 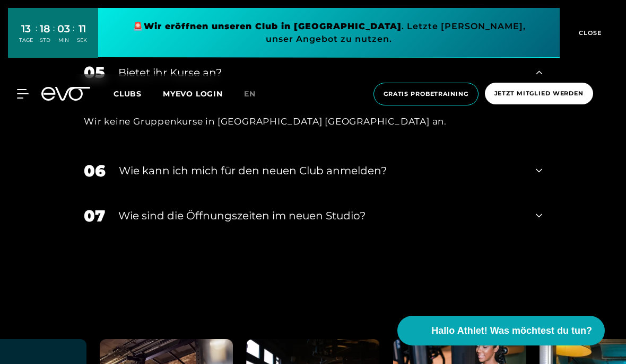 What do you see at coordinates (426, 94) in the screenshot?
I see `span: Gratis Probetraining` at bounding box center [426, 94].